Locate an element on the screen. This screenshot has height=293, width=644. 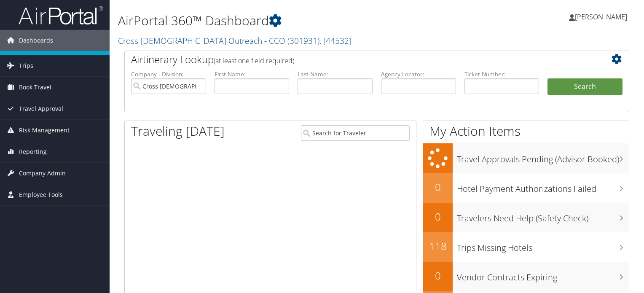
span: Dashboards is located at coordinates (36, 40).